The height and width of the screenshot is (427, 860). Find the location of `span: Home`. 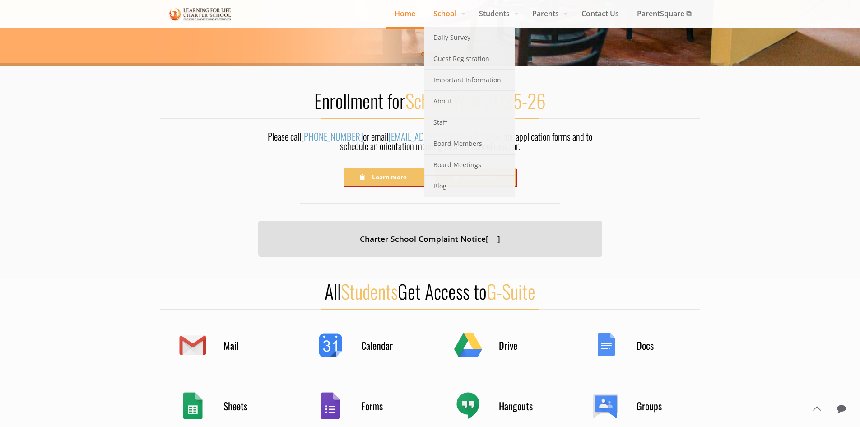

span: Home is located at coordinates (405, 14).